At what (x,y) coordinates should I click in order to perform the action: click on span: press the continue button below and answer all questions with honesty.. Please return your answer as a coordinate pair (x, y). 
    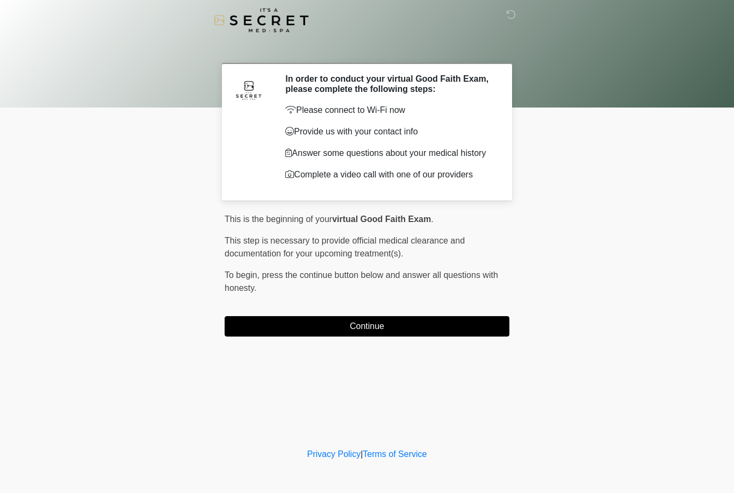
    Looking at the image, I should click on (361, 281).